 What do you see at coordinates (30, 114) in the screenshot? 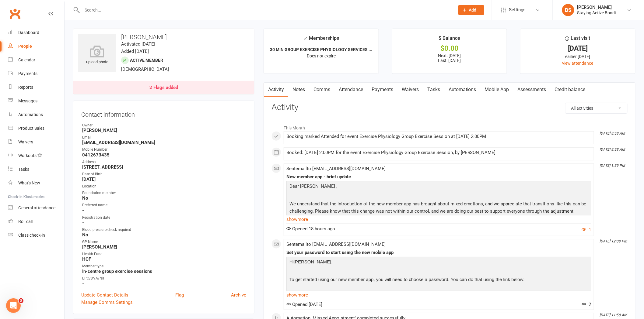
I see `div: Automations` at bounding box center [30, 114].